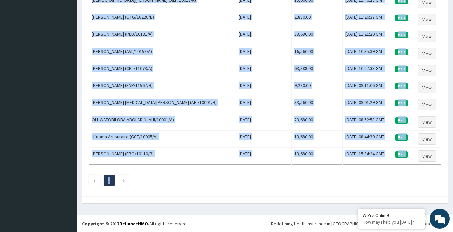 This screenshot has height=232, width=453. I want to click on td: OLUWATOBILOBA ABOLARIN (AHI/10001/A), so click(163, 122).